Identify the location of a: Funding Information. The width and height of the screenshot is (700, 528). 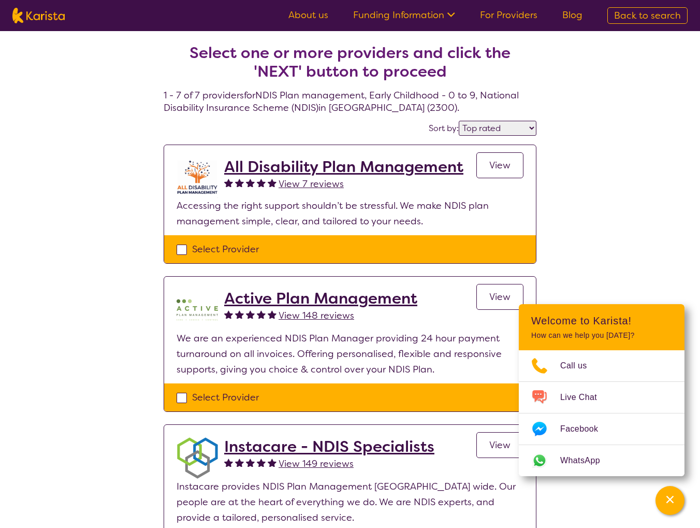
(404, 15).